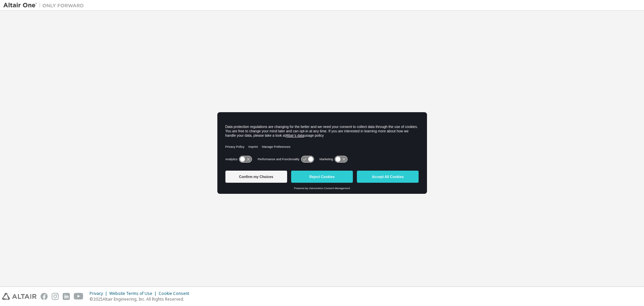 Image resolution: width=644 pixels, height=306 pixels. What do you see at coordinates (176, 294) in the screenshot?
I see `div: Cookie Consent` at bounding box center [176, 294].